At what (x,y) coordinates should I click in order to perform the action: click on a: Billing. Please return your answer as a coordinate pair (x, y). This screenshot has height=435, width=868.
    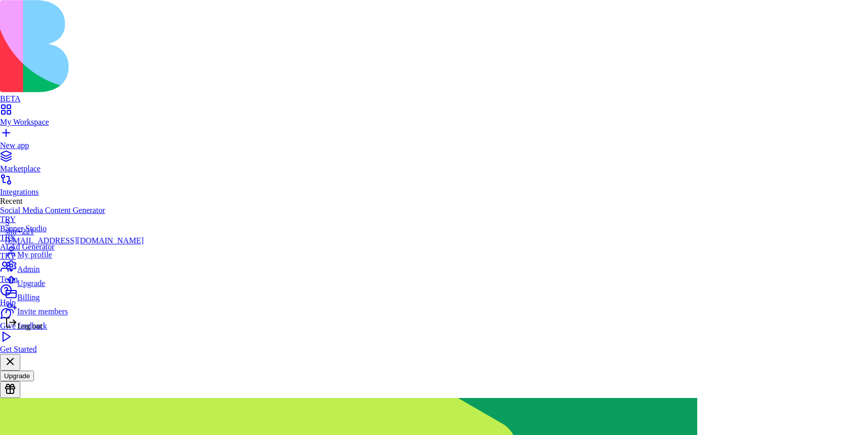
    Looking at the image, I should click on (74, 295).